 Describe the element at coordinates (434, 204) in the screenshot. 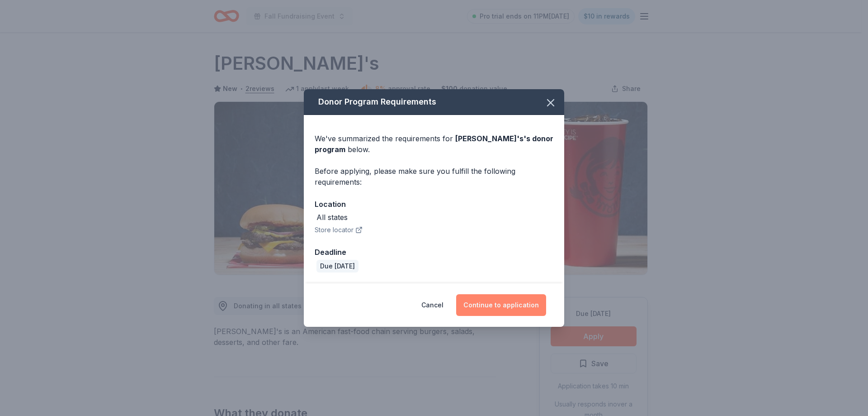

I see `div: Location` at that location.